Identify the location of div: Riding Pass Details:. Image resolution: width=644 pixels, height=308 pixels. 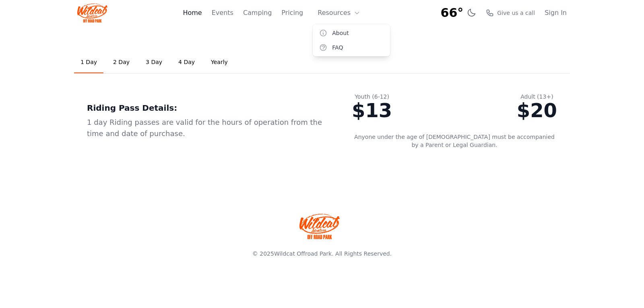
(207, 108).